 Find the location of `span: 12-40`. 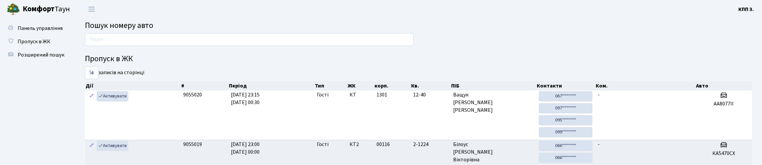

span: 12-40 is located at coordinates (430, 95).